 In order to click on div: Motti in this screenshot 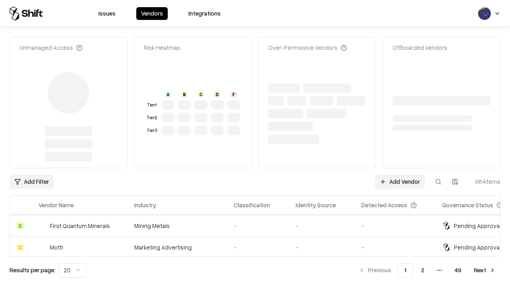, I will do `click(56, 247)`.